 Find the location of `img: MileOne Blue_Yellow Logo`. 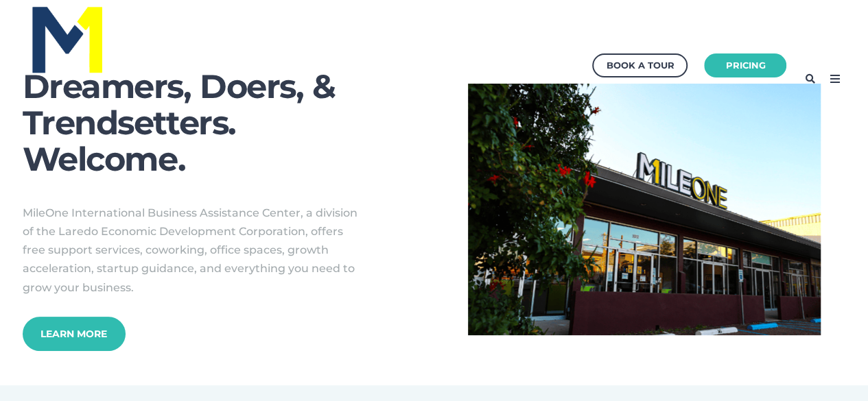

img: MileOne Blue_Yellow Logo is located at coordinates (67, 39).